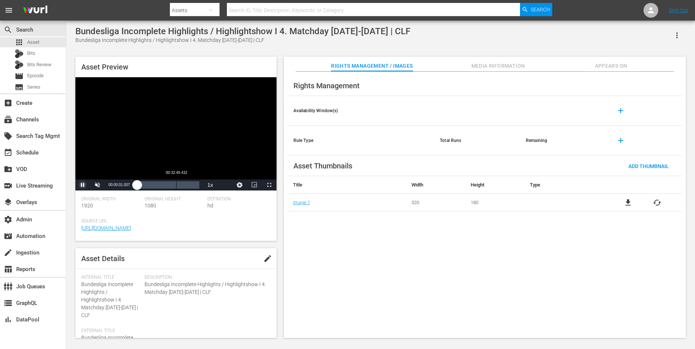 The height and width of the screenshot is (349, 695). I want to click on th: Type, so click(563, 185).